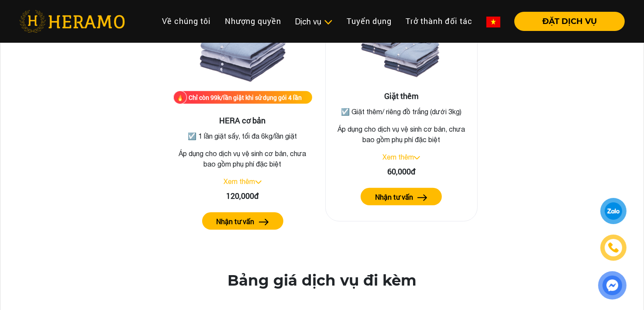  Describe the element at coordinates (494, 22) in the screenshot. I see `img: vn-flag.png` at that location.